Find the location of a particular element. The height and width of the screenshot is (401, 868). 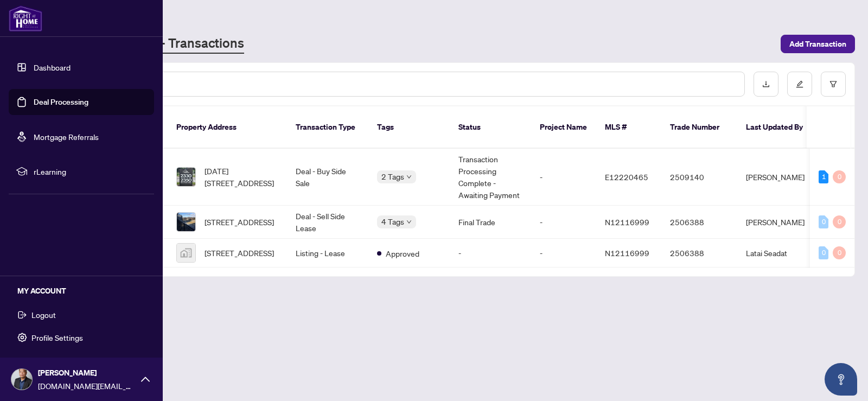

button: edit is located at coordinates (799, 84).